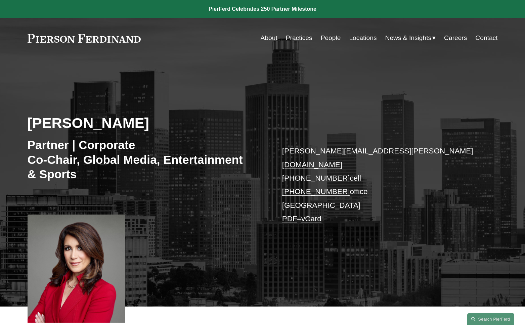 This screenshot has width=525, height=325. What do you see at coordinates (363, 38) in the screenshot?
I see `a: Locations` at bounding box center [363, 38].